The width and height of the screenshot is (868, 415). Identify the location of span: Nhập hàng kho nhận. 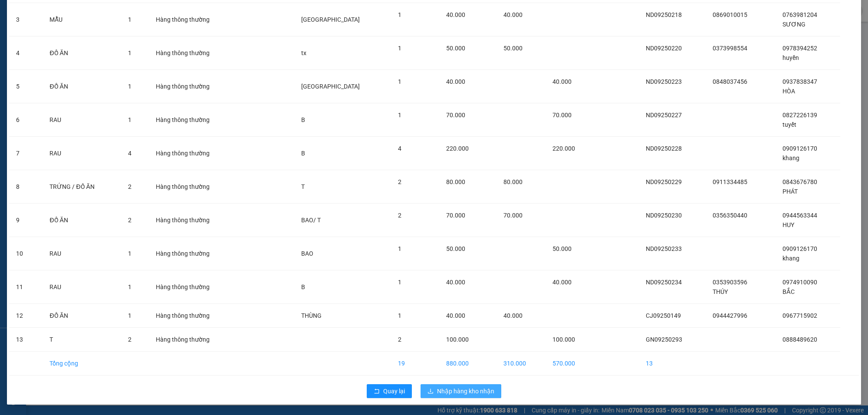
(466, 391).